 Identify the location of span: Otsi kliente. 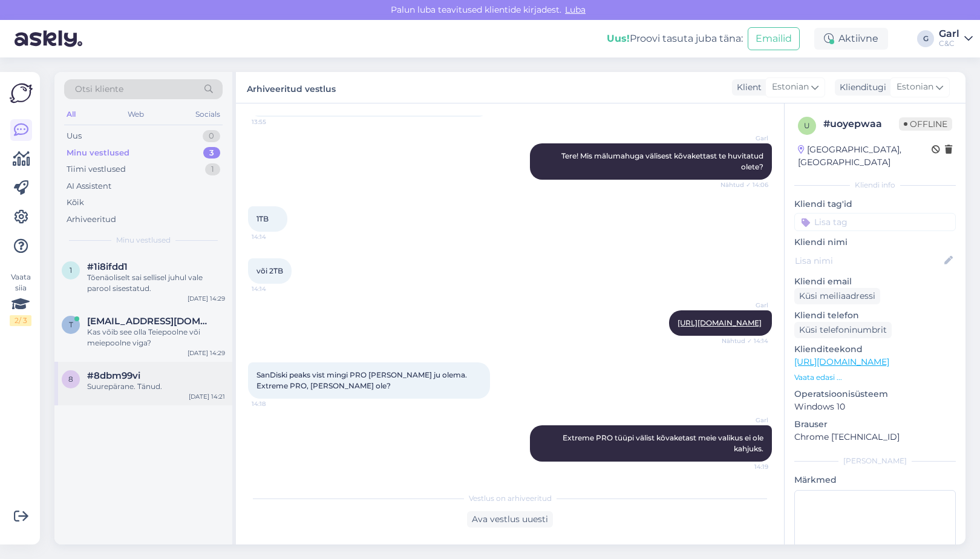
(100, 89).